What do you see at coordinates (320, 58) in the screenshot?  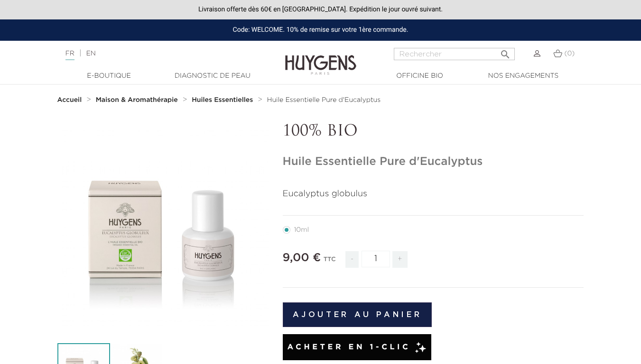 I see `img: Huygens` at bounding box center [320, 58].